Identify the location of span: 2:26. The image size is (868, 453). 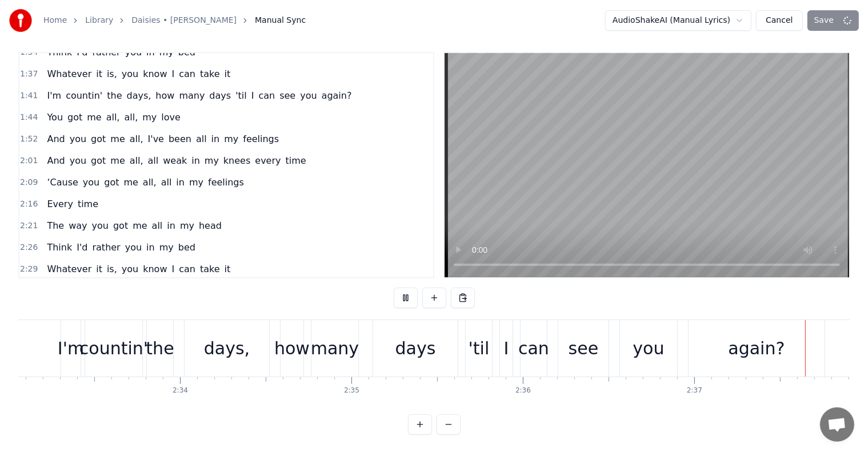
(28, 248).